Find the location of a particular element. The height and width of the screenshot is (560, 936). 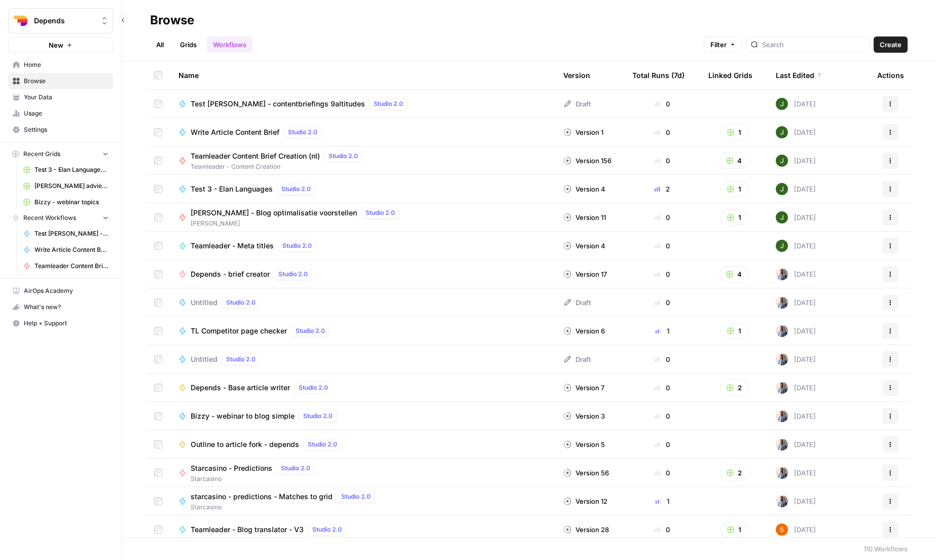

div: Version 12 is located at coordinates (585, 501).